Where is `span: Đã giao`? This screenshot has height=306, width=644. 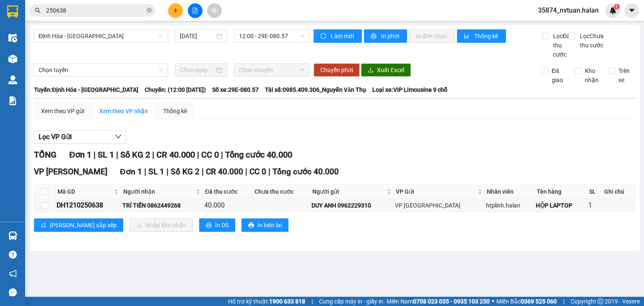 span: Đã giao is located at coordinates (559, 75).